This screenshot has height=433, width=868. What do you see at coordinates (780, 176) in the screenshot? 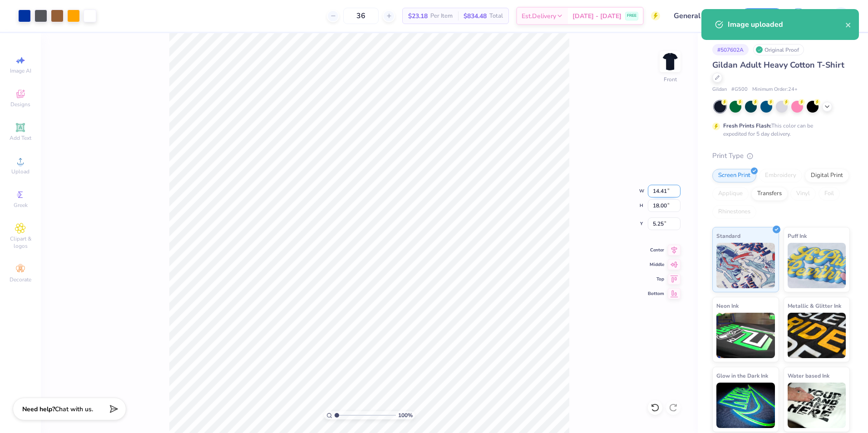
I see `div: Embroidery` at bounding box center [780, 176].